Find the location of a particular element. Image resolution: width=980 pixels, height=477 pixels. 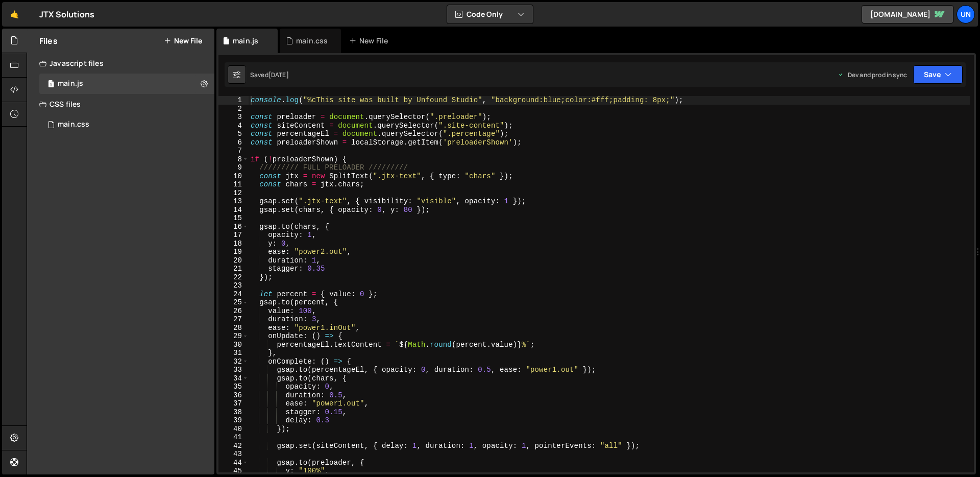

button: Save is located at coordinates (938, 75).